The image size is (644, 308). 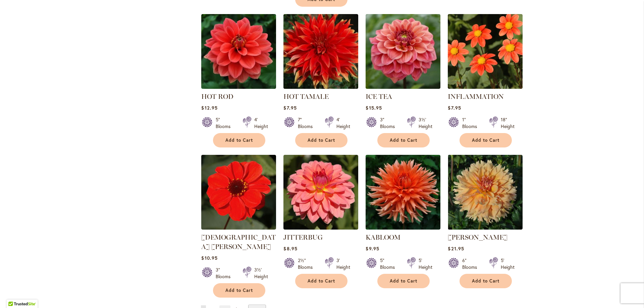 What do you see at coordinates (238, 192) in the screenshot?
I see `img: JAPANESE BISHOP` at bounding box center [238, 192].